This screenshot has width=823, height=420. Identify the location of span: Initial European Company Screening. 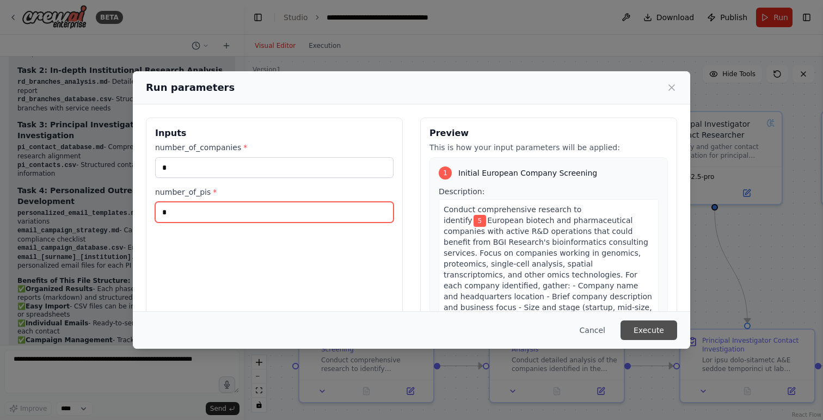
(528, 173).